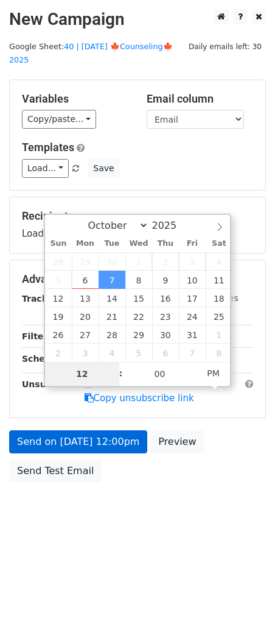 The image size is (275, 644). Describe the element at coordinates (85, 262) in the screenshot. I see `span: September 29, 2025` at that location.